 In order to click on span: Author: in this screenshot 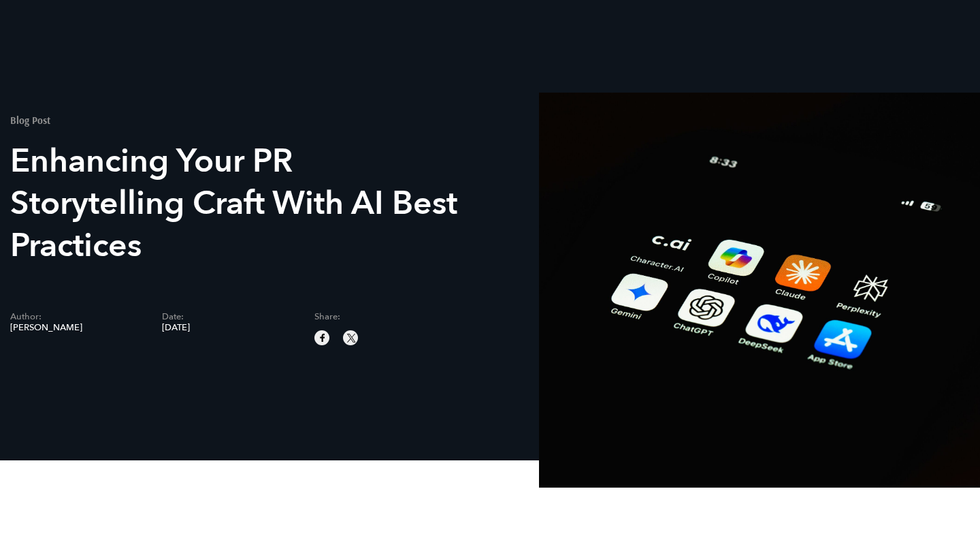, I will do `click(76, 317)`.